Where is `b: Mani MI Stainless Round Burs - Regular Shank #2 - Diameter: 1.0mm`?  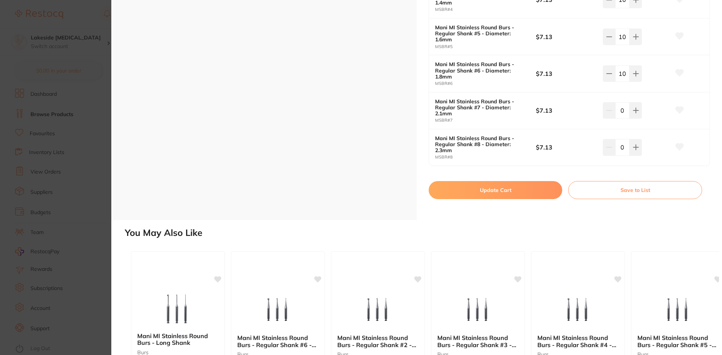 b: Mani MI Stainless Round Burs - Regular Shank #2 - Diameter: 1.0mm is located at coordinates (378, 341).